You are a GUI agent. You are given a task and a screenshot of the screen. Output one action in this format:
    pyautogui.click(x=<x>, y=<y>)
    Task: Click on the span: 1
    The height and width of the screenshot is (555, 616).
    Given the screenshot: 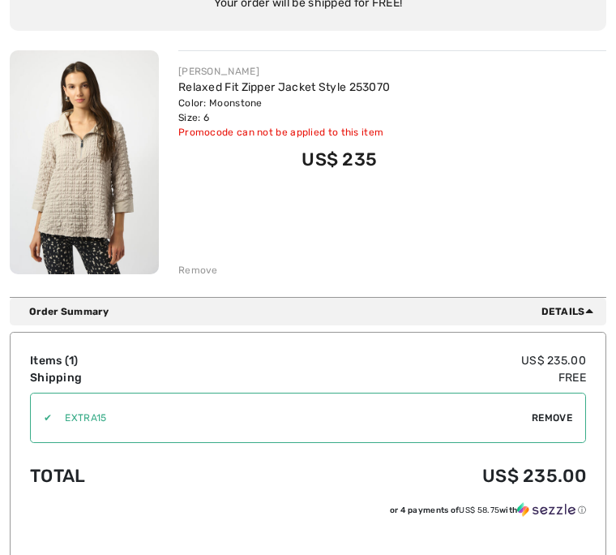 What is the action you would take?
    pyautogui.click(x=71, y=361)
    